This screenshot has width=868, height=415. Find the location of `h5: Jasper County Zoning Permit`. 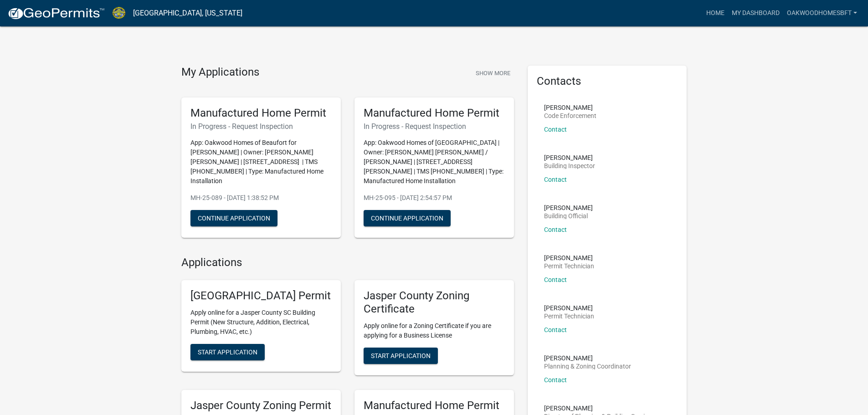

h5: Jasper County Zoning Permit is located at coordinates (261, 406).